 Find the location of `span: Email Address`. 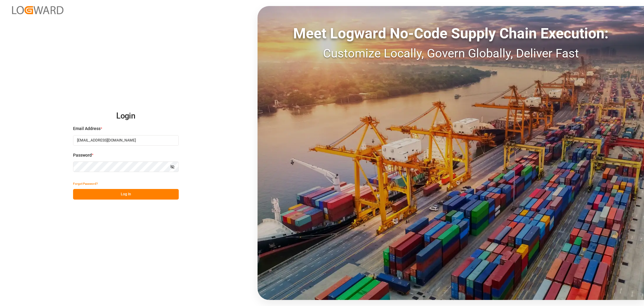

span: Email Address is located at coordinates (87, 129).